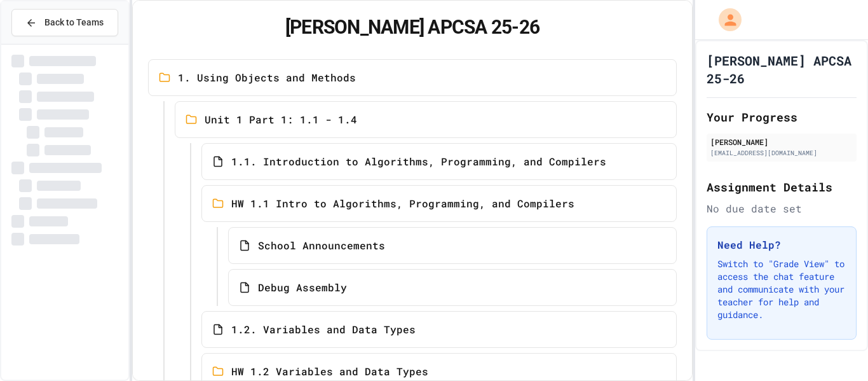 The width and height of the screenshot is (868, 381). I want to click on span: School Announcements, so click(322, 245).